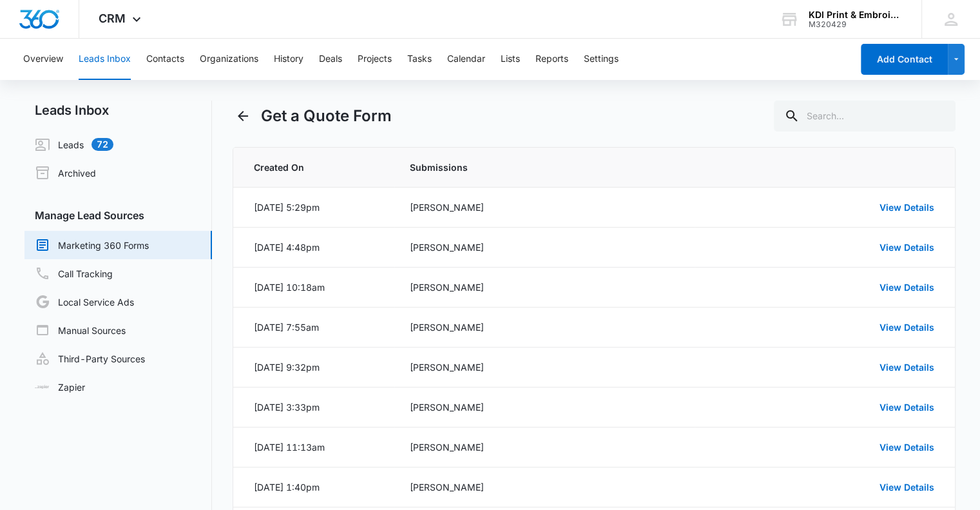  What do you see at coordinates (856, 15) in the screenshot?
I see `div: account name` at bounding box center [856, 15].